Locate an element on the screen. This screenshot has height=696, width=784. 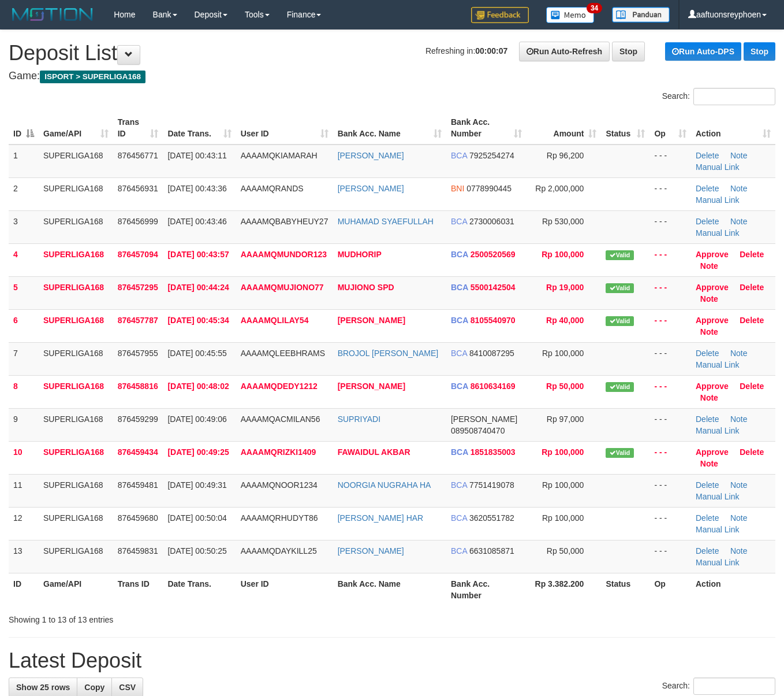
span: ISPORT > SUPERLIGA168 is located at coordinates (92, 77).